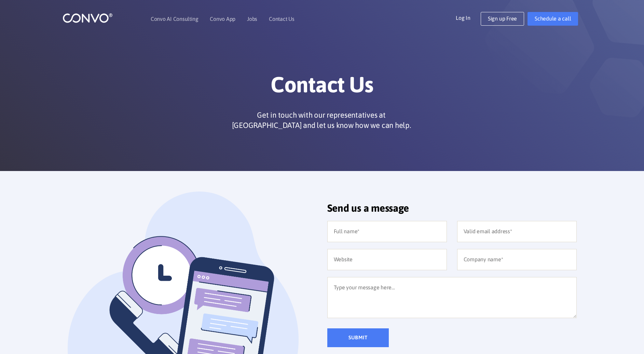 This screenshot has height=354, width=644. What do you see at coordinates (452, 210) in the screenshot?
I see `h2: Send us a message` at bounding box center [452, 210].